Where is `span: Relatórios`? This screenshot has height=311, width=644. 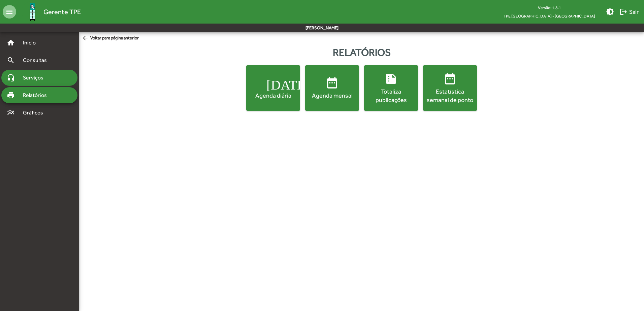
span: Relatórios is located at coordinates (37, 95).